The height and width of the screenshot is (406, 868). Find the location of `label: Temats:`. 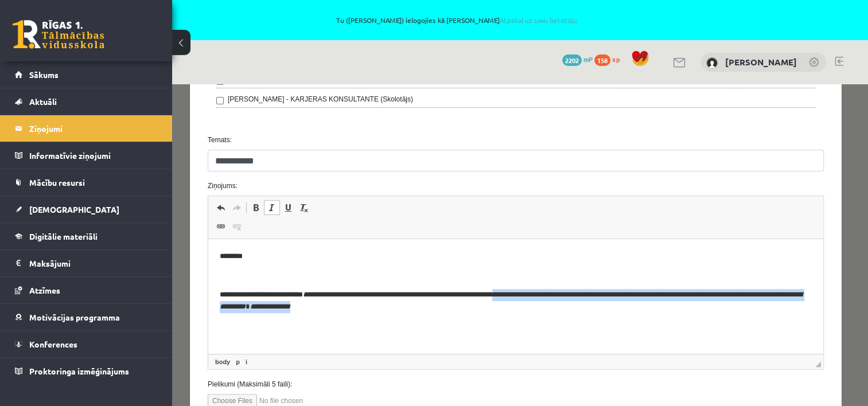

label: Temats: is located at coordinates (343, 56).